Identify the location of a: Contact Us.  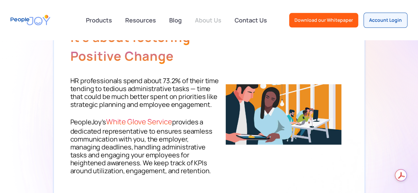
(251, 20).